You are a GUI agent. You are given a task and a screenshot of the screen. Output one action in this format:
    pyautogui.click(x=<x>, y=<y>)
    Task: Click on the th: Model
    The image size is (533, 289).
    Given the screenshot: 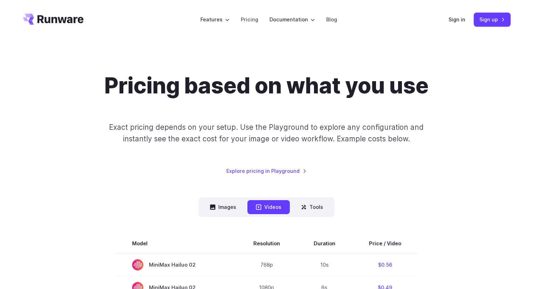 What is the action you would take?
    pyautogui.click(x=176, y=244)
    